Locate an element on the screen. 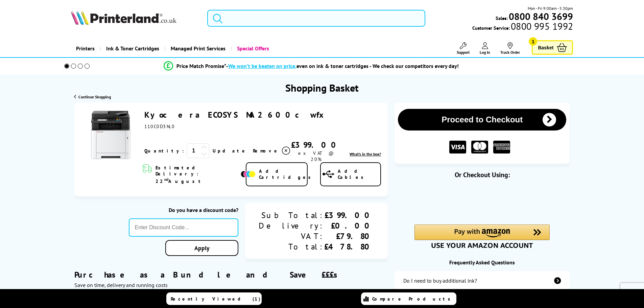 This screenshot has width=644, height=308. a: additional-ink is located at coordinates (482, 281).